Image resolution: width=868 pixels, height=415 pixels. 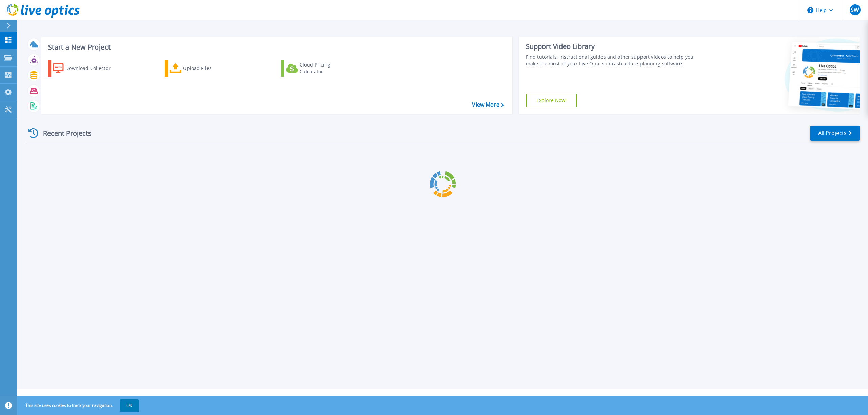 What do you see at coordinates (92, 68) in the screenshot?
I see `div: Download Collector` at bounding box center [92, 68].